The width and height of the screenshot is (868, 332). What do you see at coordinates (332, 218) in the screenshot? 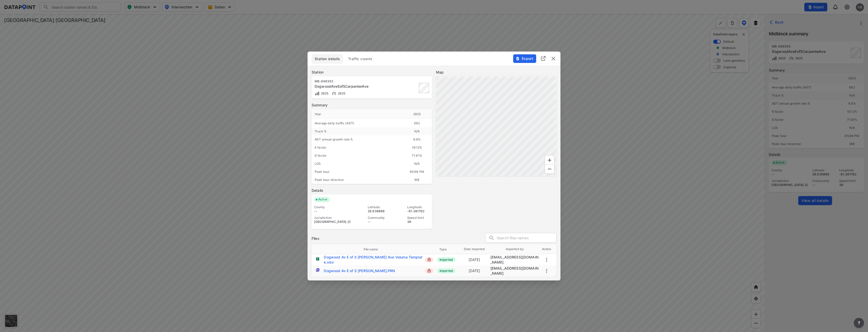
I see `div: Jurisdiction` at bounding box center [332, 218].